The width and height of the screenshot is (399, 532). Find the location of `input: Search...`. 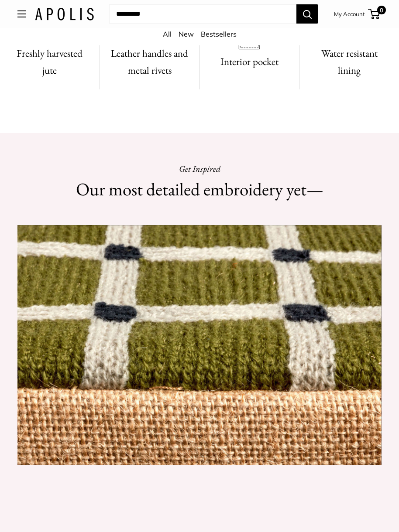

input: Search... is located at coordinates (202, 14).